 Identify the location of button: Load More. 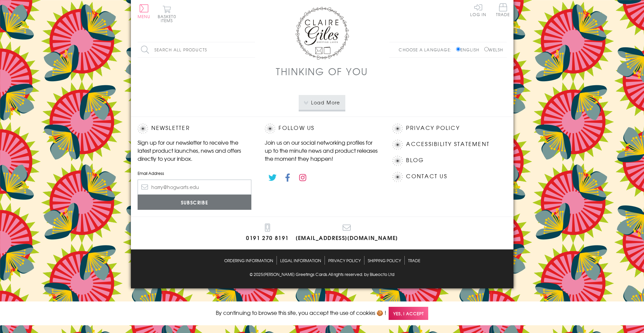
(322, 102).